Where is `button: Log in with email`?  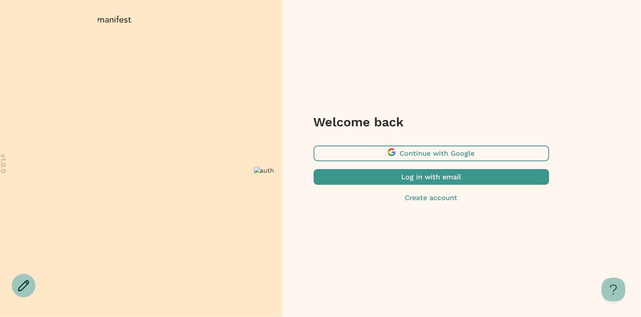 button: Log in with email is located at coordinates (431, 177).